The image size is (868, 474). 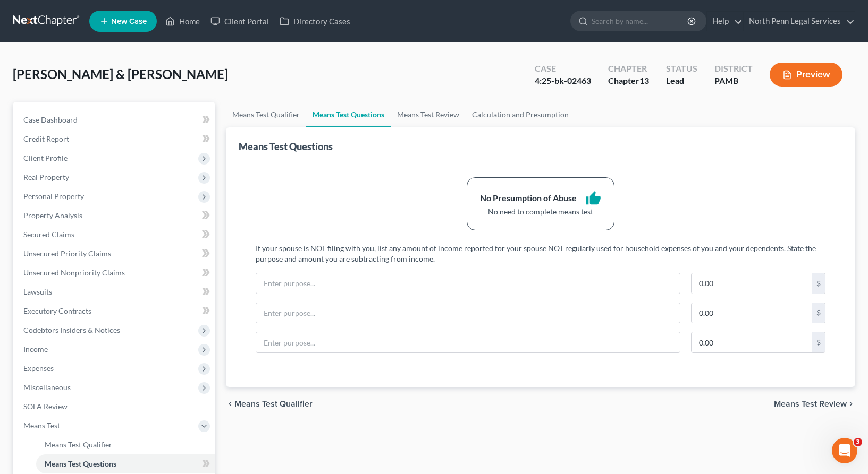 I want to click on a: Case Dashboard, so click(x=115, y=120).